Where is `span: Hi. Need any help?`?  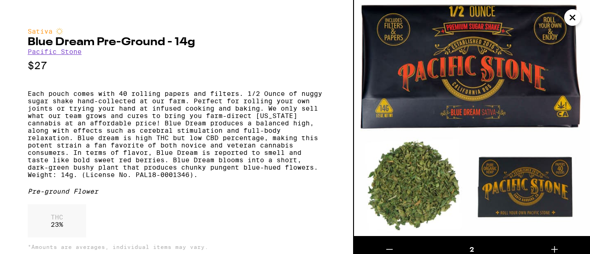 span: Hi. Need any help? is located at coordinates (36, 10).